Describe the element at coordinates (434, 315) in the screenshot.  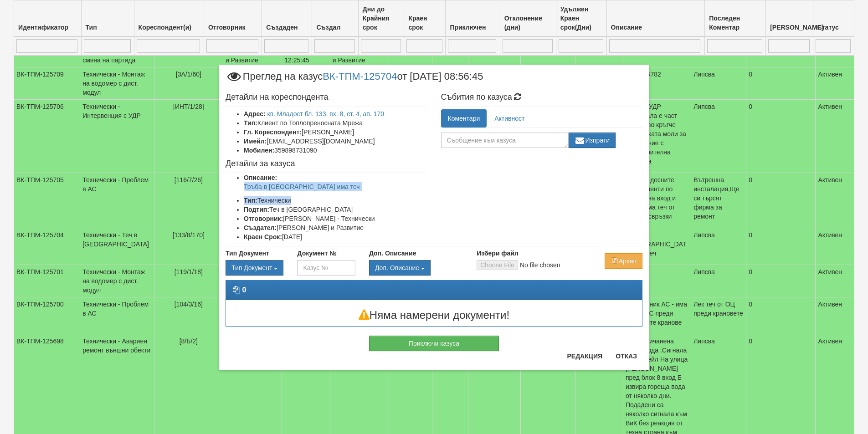
I see `h3: Няма намерени документи!` at that location.